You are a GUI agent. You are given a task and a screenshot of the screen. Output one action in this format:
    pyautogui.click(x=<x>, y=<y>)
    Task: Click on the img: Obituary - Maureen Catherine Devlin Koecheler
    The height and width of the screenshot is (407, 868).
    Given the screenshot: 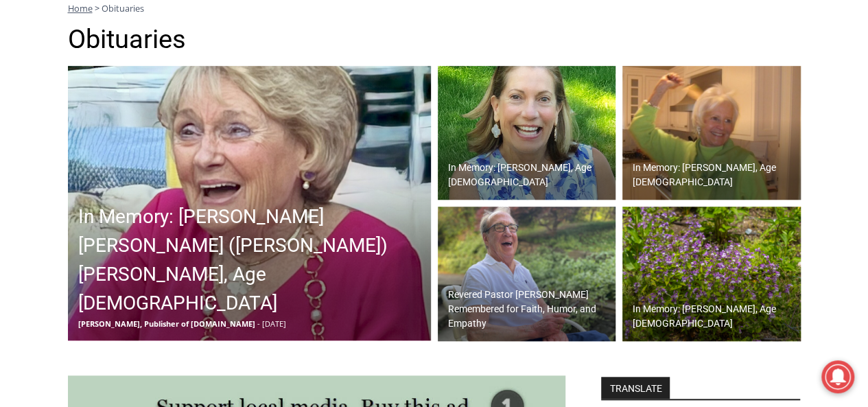 What is the action you would take?
    pyautogui.click(x=249, y=203)
    